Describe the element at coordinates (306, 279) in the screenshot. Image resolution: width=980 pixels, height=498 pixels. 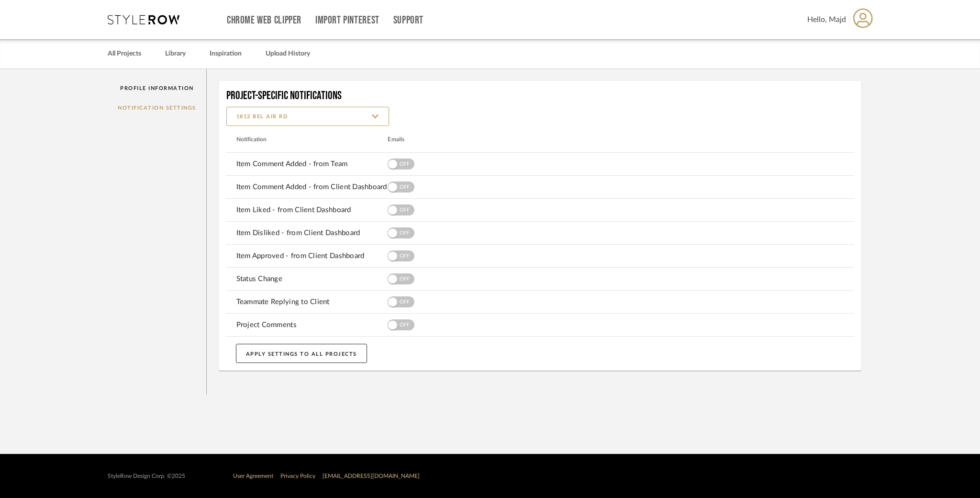
I see `td: Status Change` at that location.